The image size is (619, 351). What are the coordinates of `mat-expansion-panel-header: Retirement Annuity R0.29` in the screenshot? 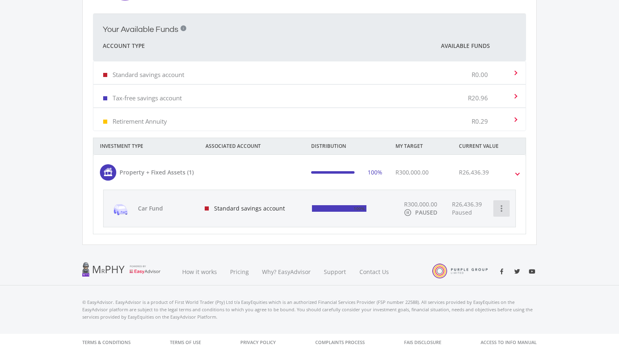 It's located at (310, 119).